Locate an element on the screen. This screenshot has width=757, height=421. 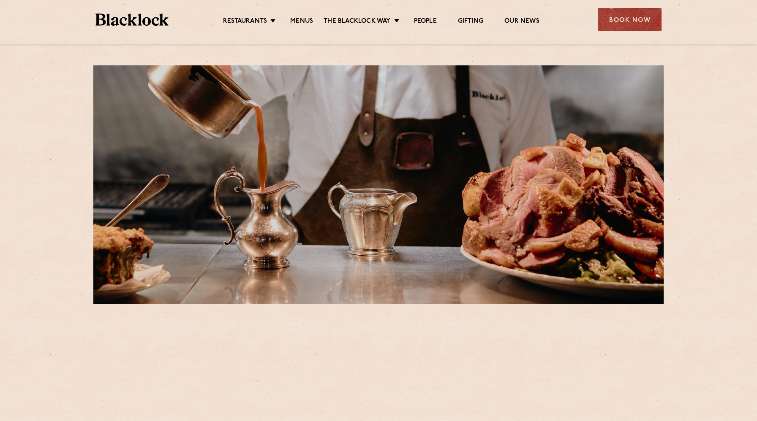
a: People is located at coordinates (425, 22).